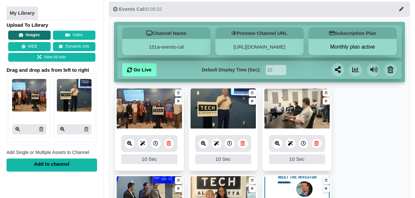 The image size is (415, 198). I want to click on h5: Channel Name, so click(166, 33).